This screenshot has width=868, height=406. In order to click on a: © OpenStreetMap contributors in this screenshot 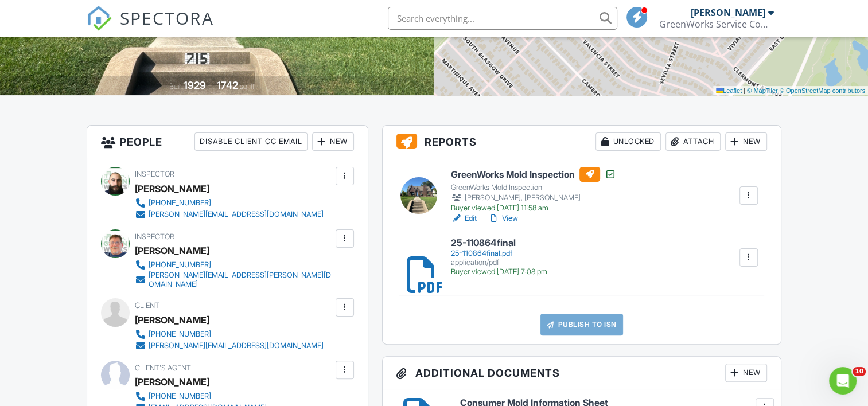, I will do `click(822, 91)`.